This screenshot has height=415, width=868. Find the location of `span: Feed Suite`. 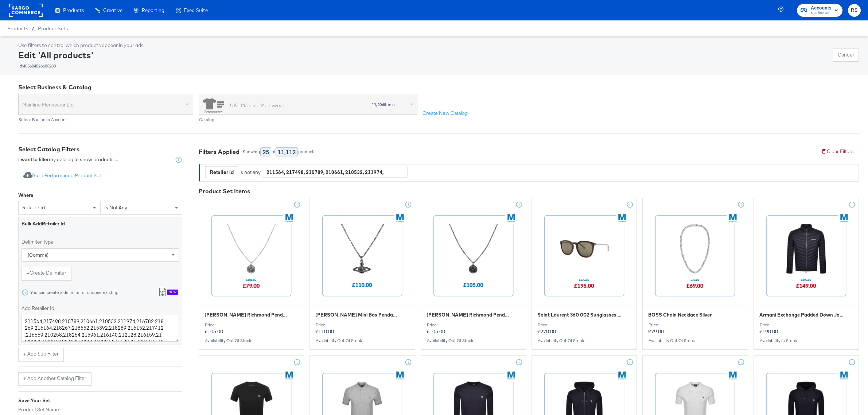

span: Feed Suite is located at coordinates (196, 10).